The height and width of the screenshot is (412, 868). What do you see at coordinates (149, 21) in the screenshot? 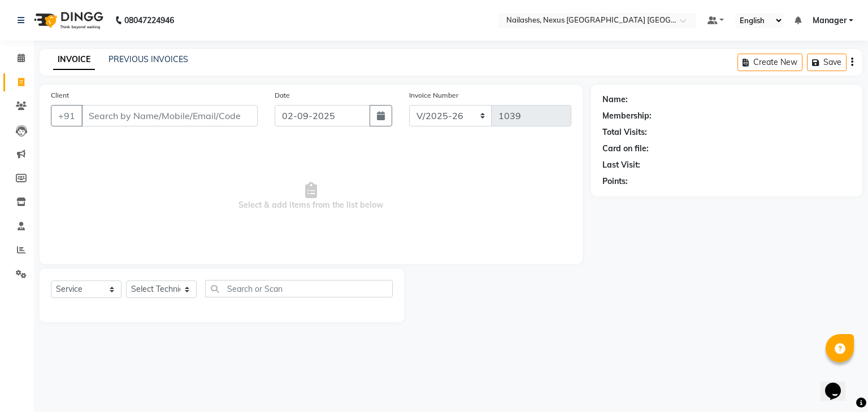
I see `b: 08047224946` at bounding box center [149, 21].